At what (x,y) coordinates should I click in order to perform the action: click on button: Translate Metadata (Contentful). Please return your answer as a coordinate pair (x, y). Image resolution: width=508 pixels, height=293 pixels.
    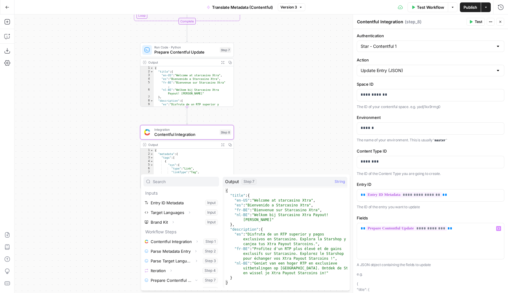
    Looking at the image, I should click on (239, 7).